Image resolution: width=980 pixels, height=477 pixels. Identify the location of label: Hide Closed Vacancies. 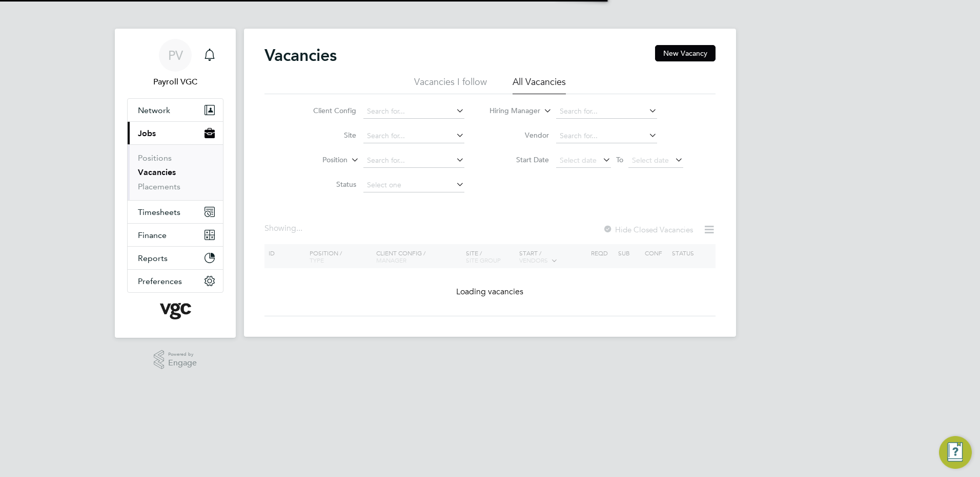
(648, 230).